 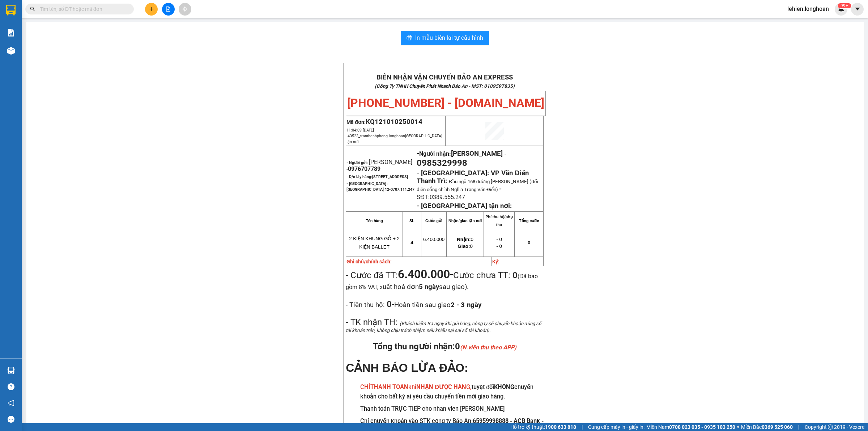 I want to click on span: 0976707789, so click(x=364, y=169).